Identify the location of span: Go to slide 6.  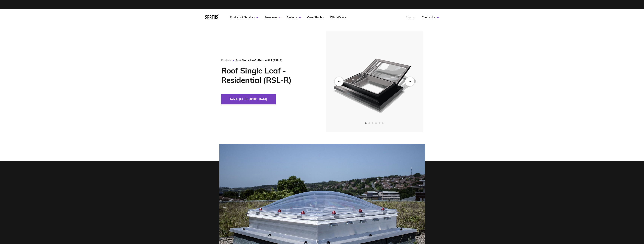
(383, 123).